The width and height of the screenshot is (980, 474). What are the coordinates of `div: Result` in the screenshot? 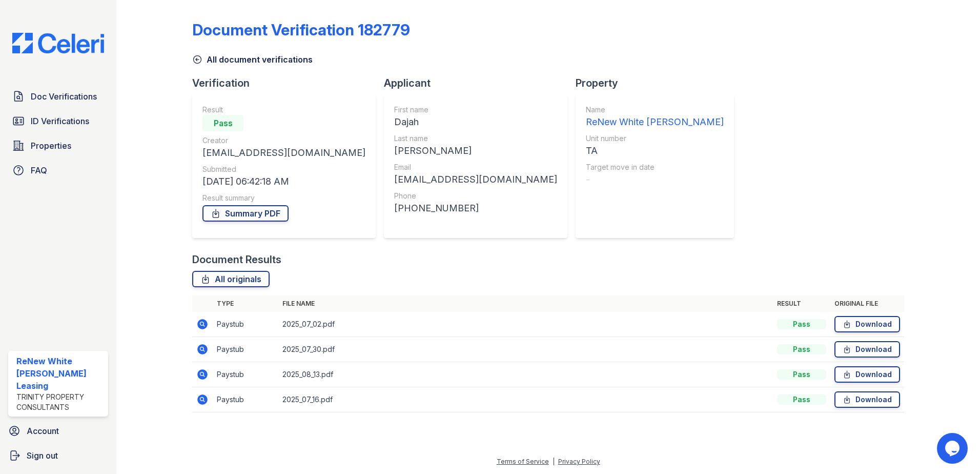 It's located at (284, 110).